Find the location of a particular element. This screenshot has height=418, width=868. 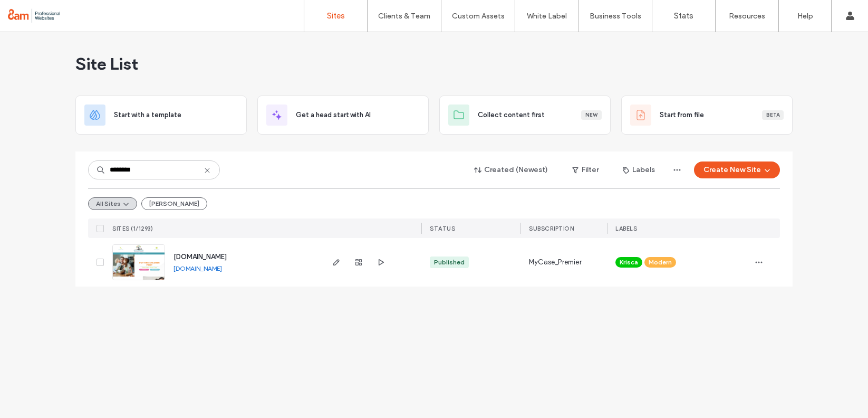

div: Start from fileBeta is located at coordinates (706, 116).